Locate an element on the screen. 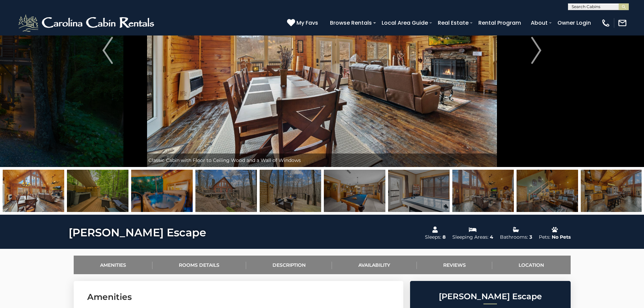 The image size is (644, 308). span: My Favs is located at coordinates (308, 23).